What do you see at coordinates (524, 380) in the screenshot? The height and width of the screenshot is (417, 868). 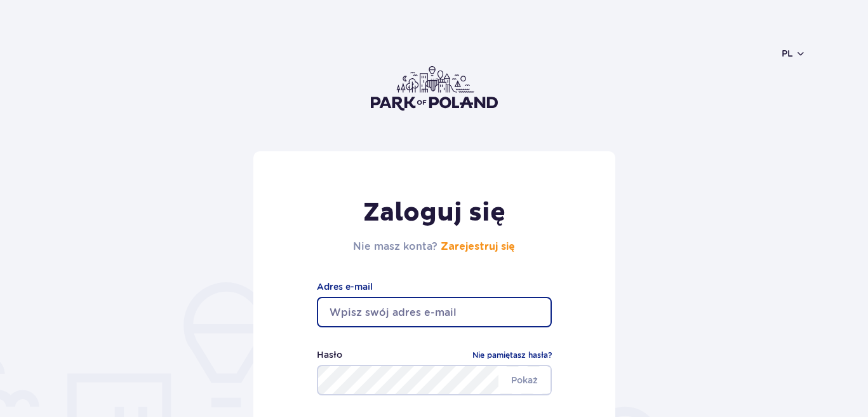 I see `span: Pokaż` at bounding box center [524, 380].